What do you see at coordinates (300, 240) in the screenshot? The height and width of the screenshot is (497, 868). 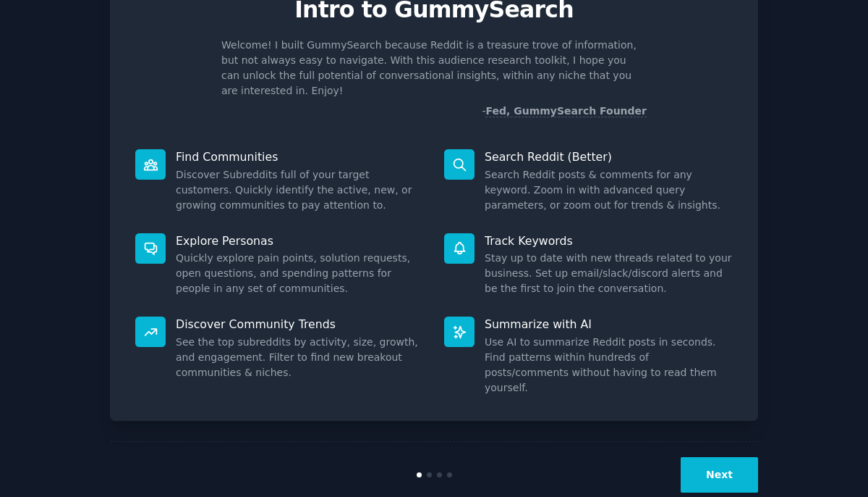 I see `p: Explore Personas` at bounding box center [300, 240].